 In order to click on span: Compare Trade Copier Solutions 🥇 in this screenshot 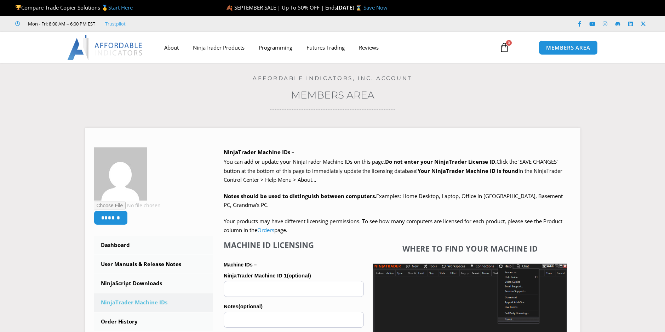, I will do `click(74, 7)`.